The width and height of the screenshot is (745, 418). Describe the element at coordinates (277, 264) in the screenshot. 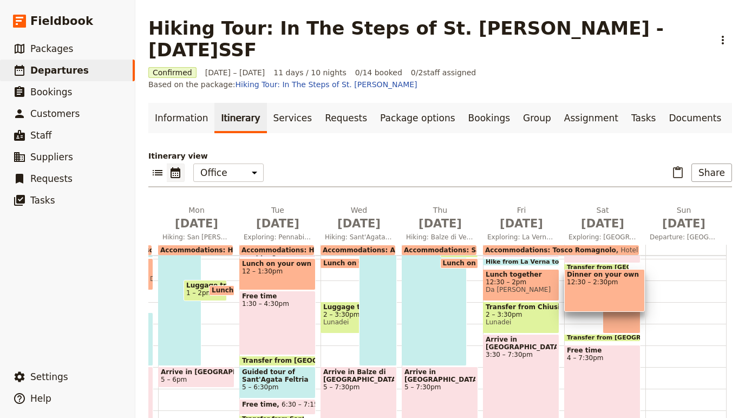

I see `span: Lunch on your own` at that location.